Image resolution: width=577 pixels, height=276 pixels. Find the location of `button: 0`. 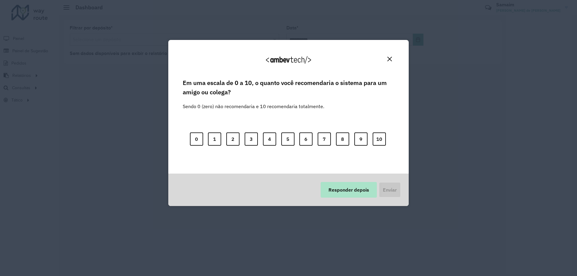

button: 0 is located at coordinates (197, 139).